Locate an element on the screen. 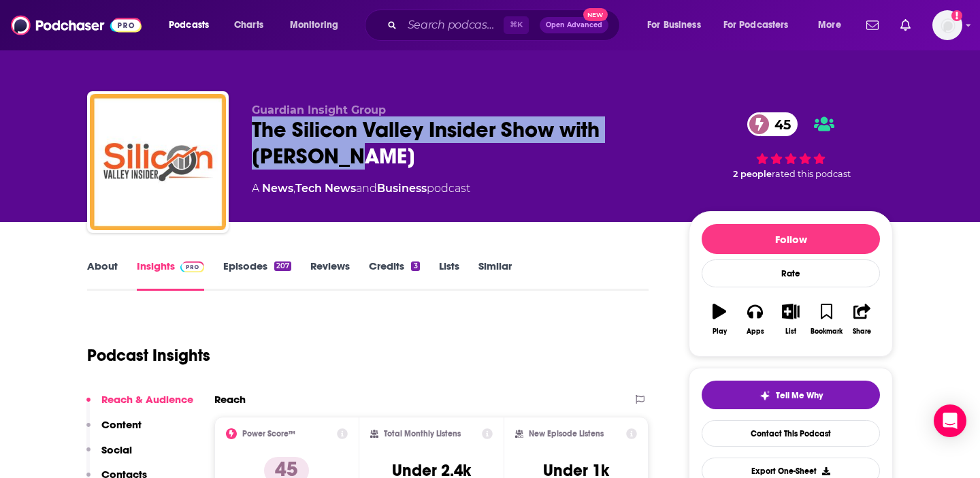 The height and width of the screenshot is (478, 980). div: Apps is located at coordinates (756, 332).